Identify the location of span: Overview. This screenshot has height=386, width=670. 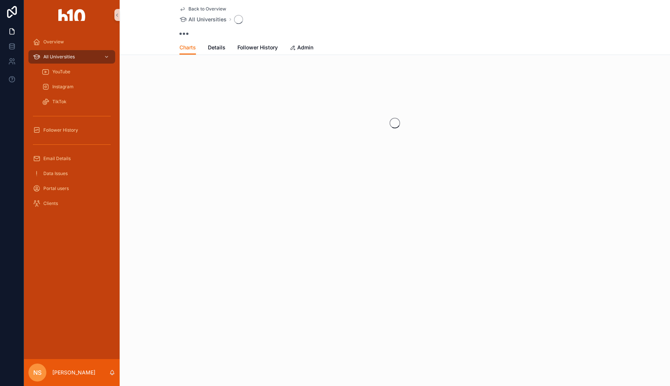
(53, 42).